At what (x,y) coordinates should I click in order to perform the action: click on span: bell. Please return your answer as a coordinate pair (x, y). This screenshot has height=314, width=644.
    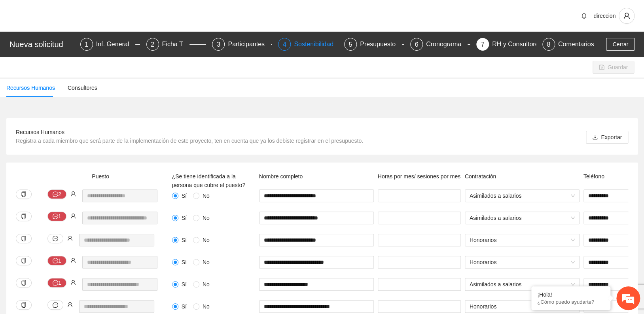
    Looking at the image, I should click on (584, 16).